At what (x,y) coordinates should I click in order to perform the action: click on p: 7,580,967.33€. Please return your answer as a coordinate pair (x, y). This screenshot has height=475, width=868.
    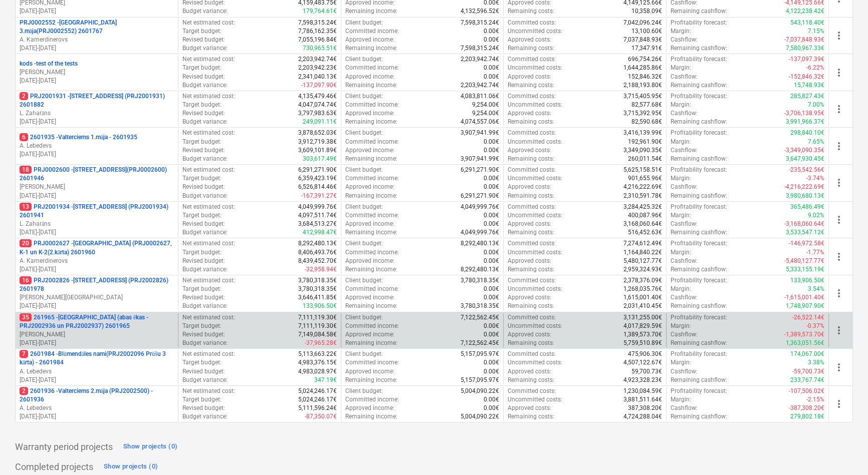
    Looking at the image, I should click on (805, 48).